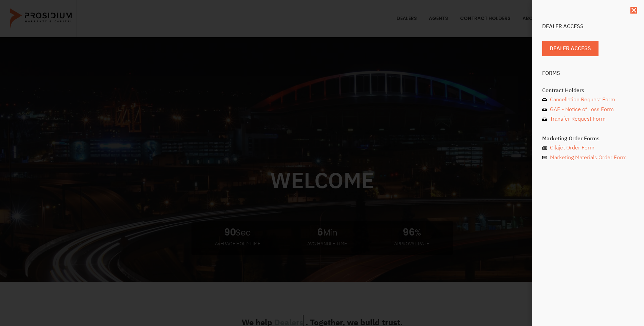 Image resolution: width=644 pixels, height=326 pixels. What do you see at coordinates (588, 119) in the screenshot?
I see `a: Transfer Request Form` at bounding box center [588, 119].